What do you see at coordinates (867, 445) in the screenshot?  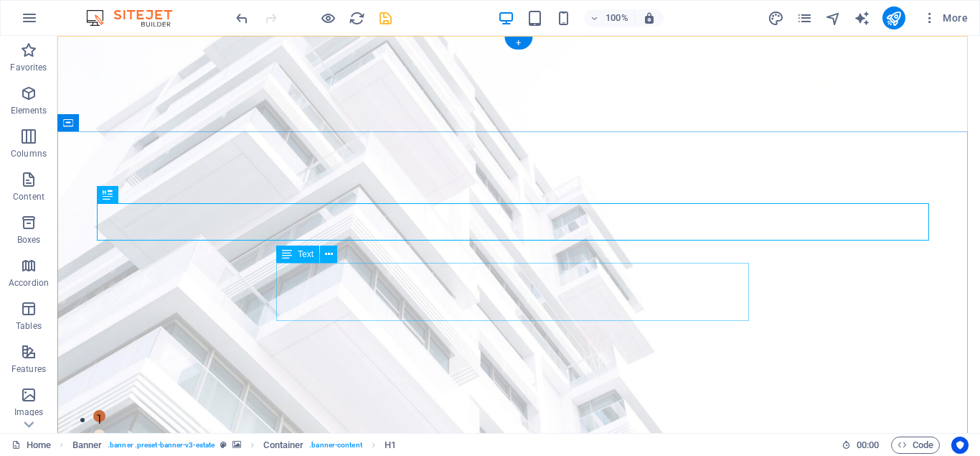 I see `span: 00 00` at bounding box center [867, 445].